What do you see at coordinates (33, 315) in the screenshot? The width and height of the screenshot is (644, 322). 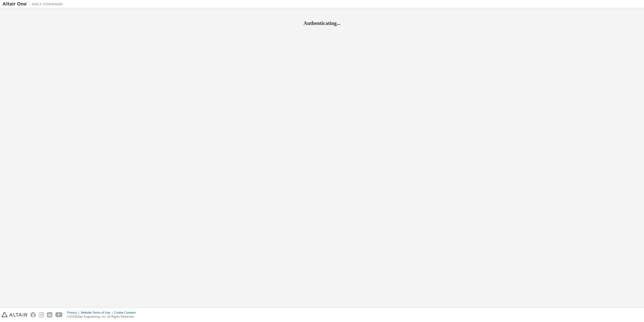 I see `img: facebook.svg` at bounding box center [33, 315].